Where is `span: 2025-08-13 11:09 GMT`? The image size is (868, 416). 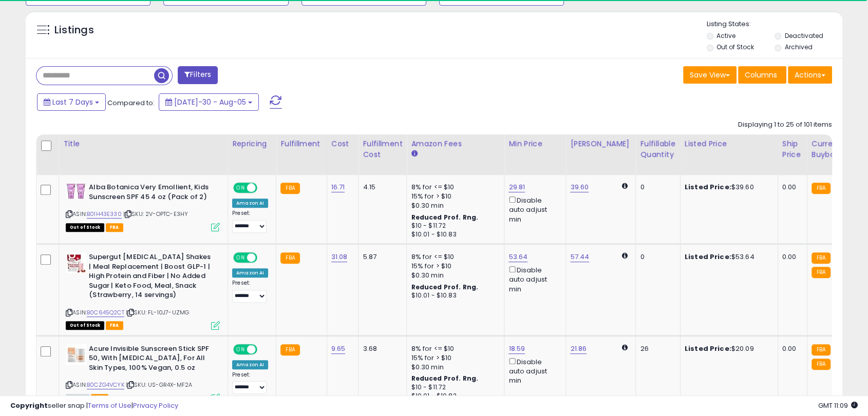 span: 2025-08-13 11:09 GMT is located at coordinates (838, 406).